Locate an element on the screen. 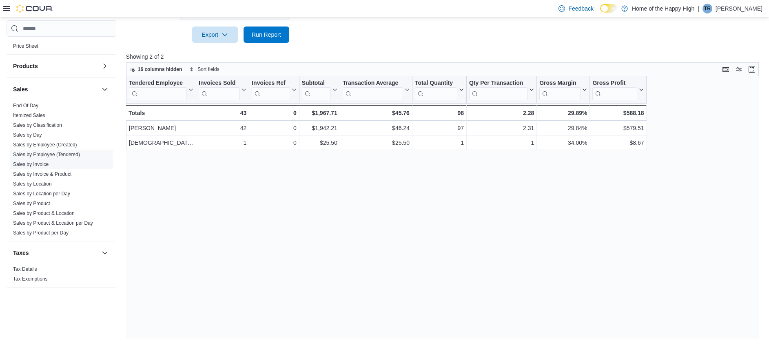 This screenshot has height=345, width=769. div: $579.51 is located at coordinates (618, 128).